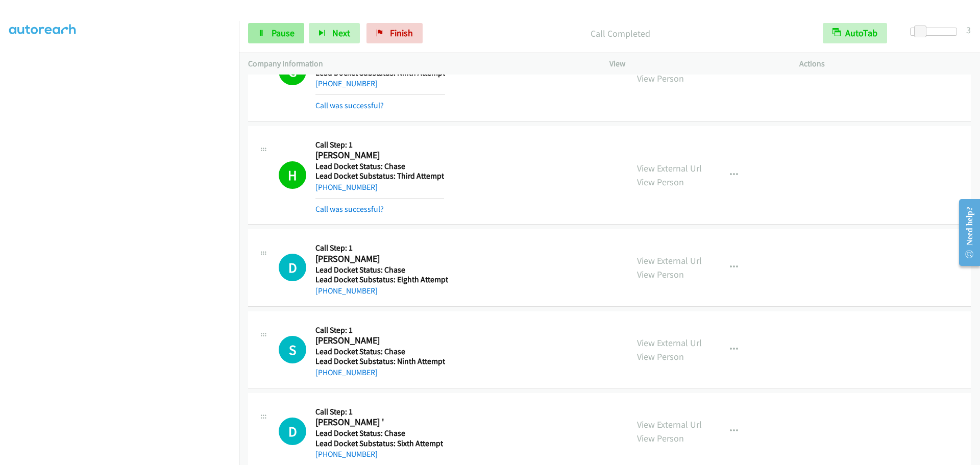 The width and height of the screenshot is (980, 465). I want to click on p: Actions, so click(885, 64).